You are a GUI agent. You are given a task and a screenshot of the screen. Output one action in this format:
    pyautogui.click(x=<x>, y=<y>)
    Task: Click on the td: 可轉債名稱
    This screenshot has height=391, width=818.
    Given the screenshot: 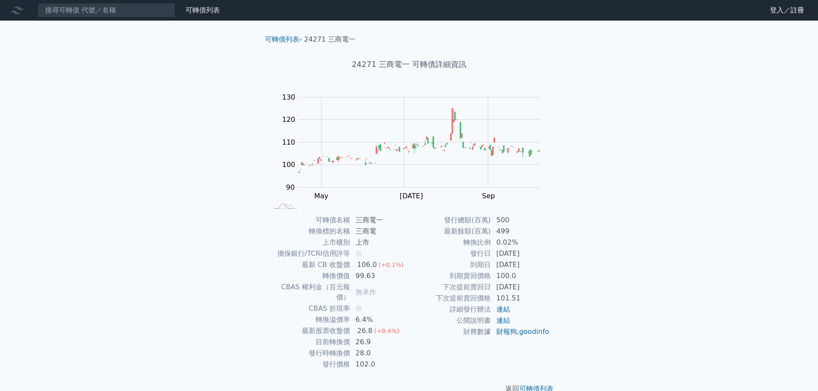 What is the action you would take?
    pyautogui.click(x=309, y=220)
    